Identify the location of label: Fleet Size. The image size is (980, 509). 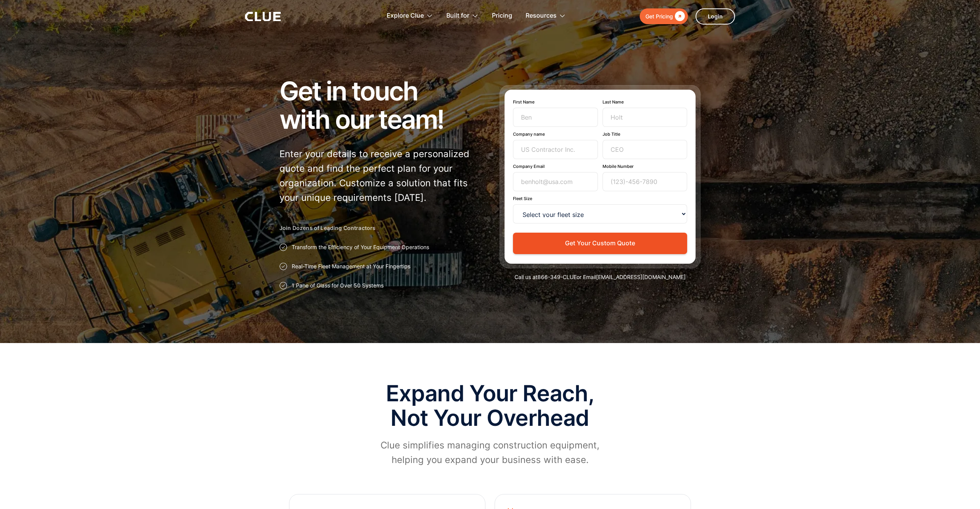
(600, 198).